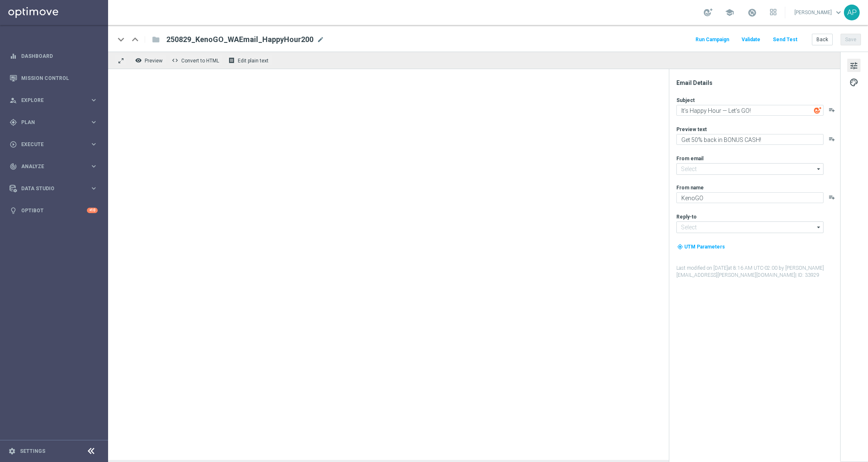 The image size is (868, 462). Describe the element at coordinates (13, 100) in the screenshot. I see `i: person_search` at that location.